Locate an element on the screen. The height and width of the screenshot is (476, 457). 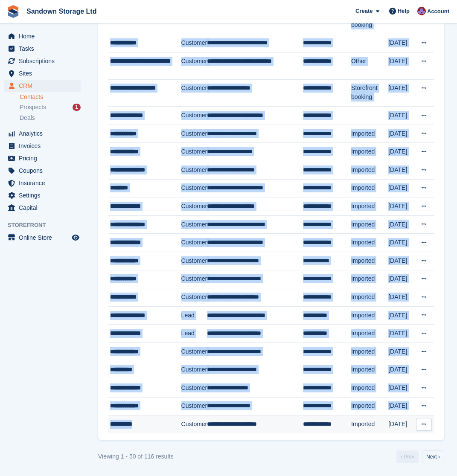
nav: Pages is located at coordinates (420, 457).